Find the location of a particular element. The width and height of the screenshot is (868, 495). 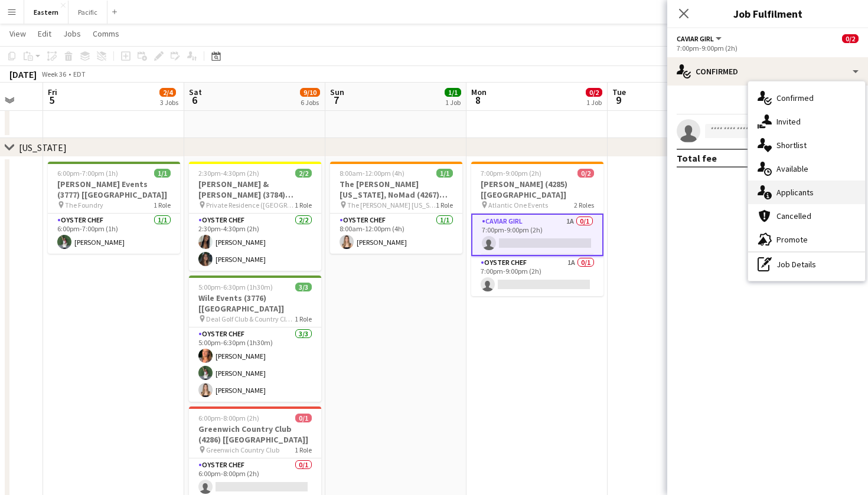

a: Jobs is located at coordinates (72, 34).